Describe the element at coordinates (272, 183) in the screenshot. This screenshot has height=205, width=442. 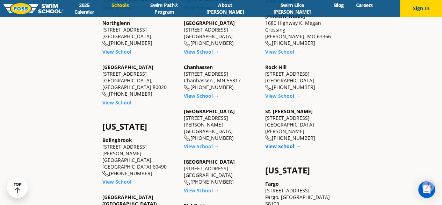
I see `a: Fargo` at that location.